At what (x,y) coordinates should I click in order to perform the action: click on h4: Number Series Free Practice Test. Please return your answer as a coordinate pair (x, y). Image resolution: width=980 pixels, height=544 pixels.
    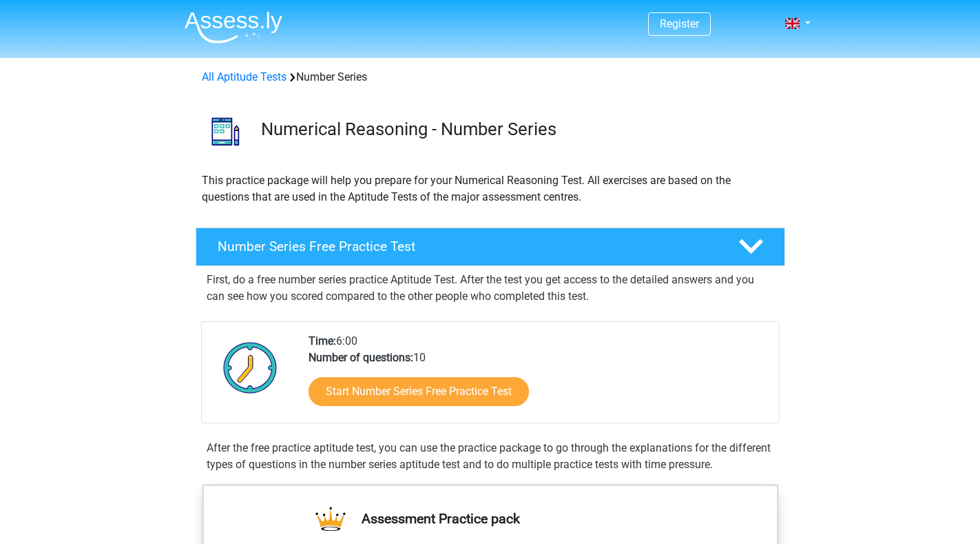
    Looking at the image, I should click on (467, 246).